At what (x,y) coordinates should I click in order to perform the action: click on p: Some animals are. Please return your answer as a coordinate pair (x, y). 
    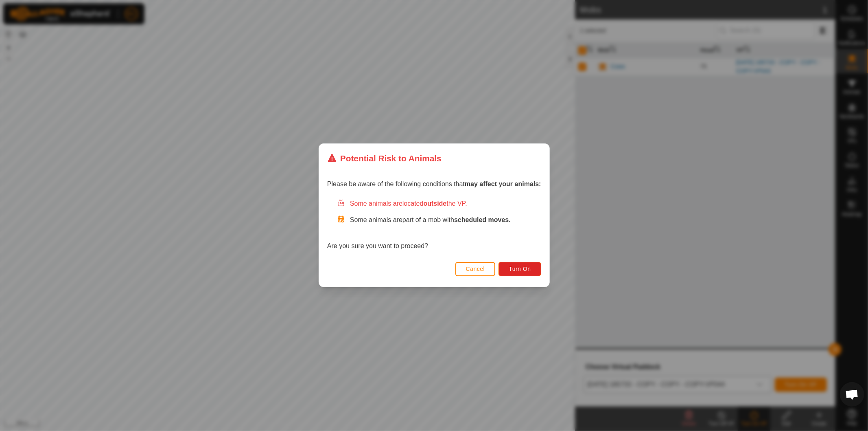
    Looking at the image, I should click on (446, 221).